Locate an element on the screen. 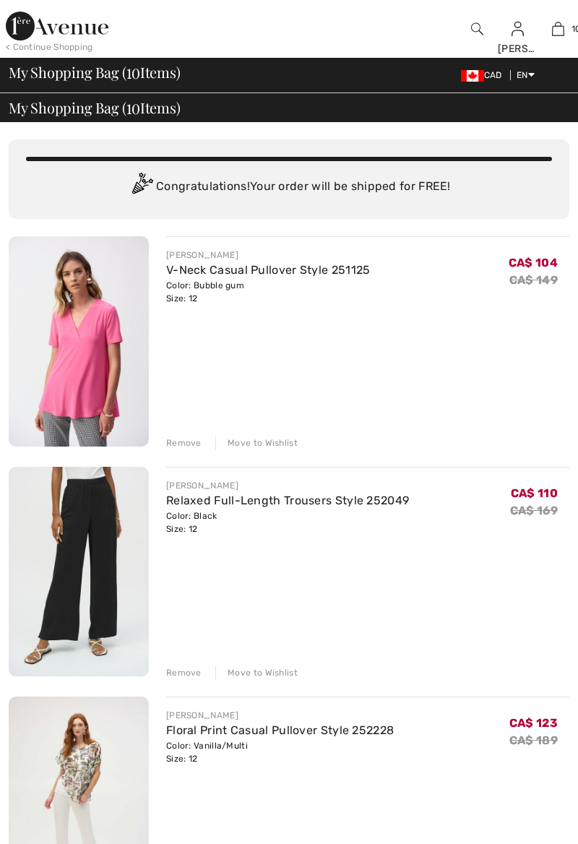 This screenshot has width=578, height=844. div: < Continue Shopping is located at coordinates (49, 47).